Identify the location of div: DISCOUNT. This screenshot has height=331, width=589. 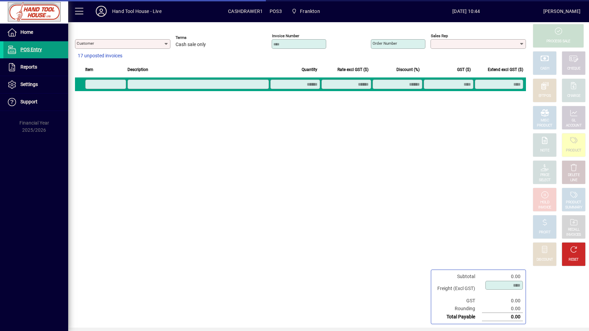
(545, 259).